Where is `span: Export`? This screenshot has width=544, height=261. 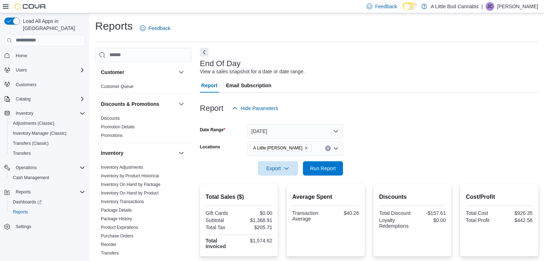
span: Export is located at coordinates (278, 169).